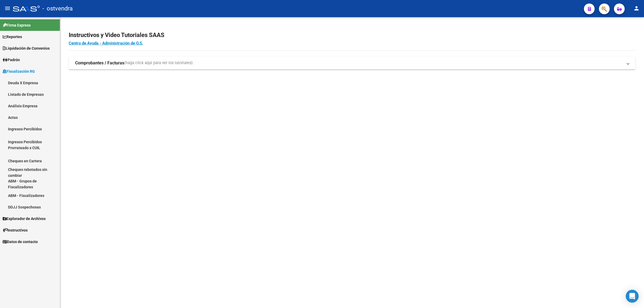 The height and width of the screenshot is (308, 644). I want to click on a: Centro de Ayuda - Administración de O.S., so click(106, 43).